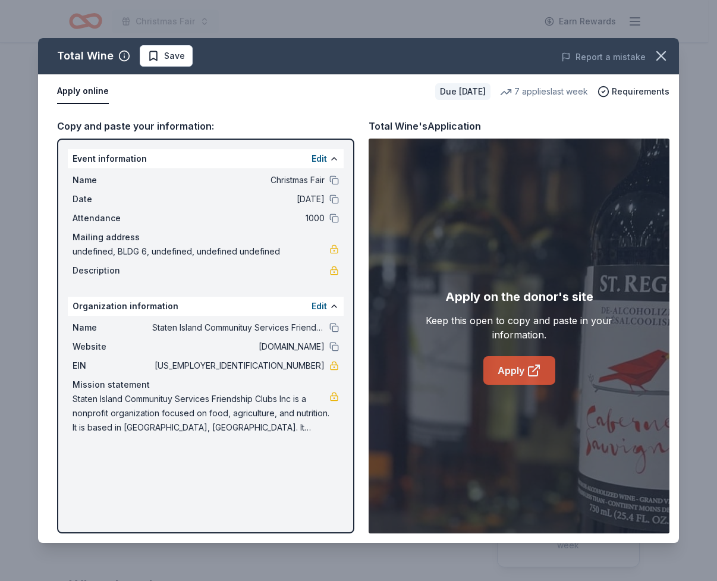 The width and height of the screenshot is (717, 581). What do you see at coordinates (206, 159) in the screenshot?
I see `div: Event information` at bounding box center [206, 159].